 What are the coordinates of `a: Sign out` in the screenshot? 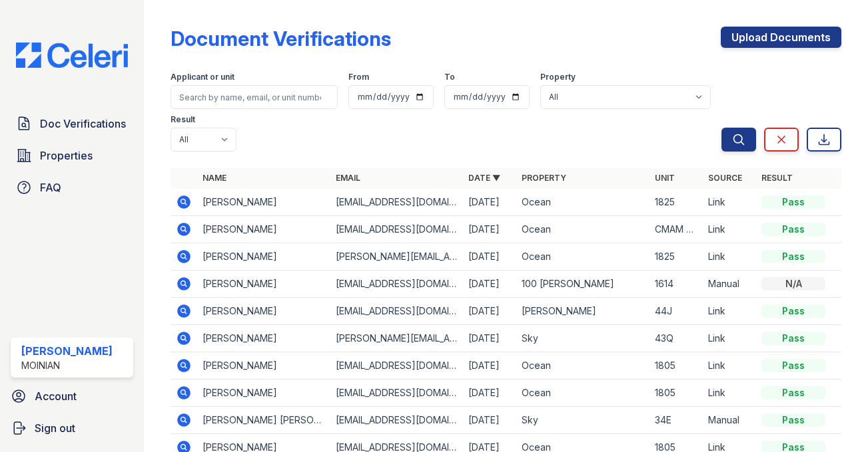 It's located at (72, 429).